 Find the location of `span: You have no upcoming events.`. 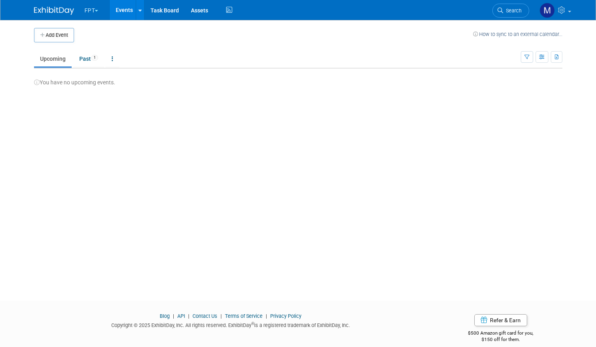

span: You have no upcoming events. is located at coordinates (74, 82).